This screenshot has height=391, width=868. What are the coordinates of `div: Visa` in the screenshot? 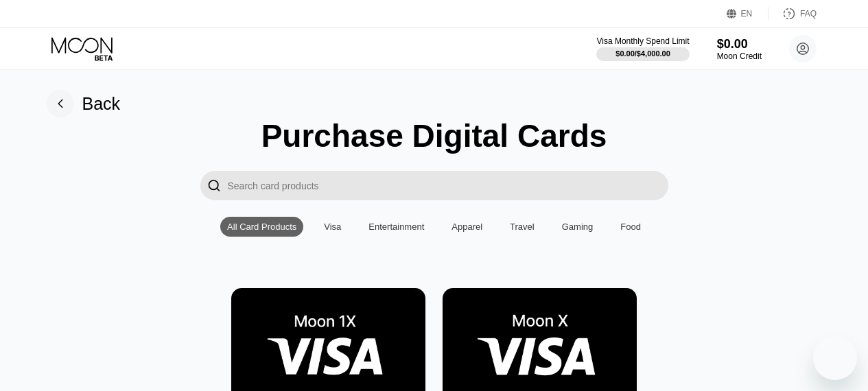 It's located at (332, 226).